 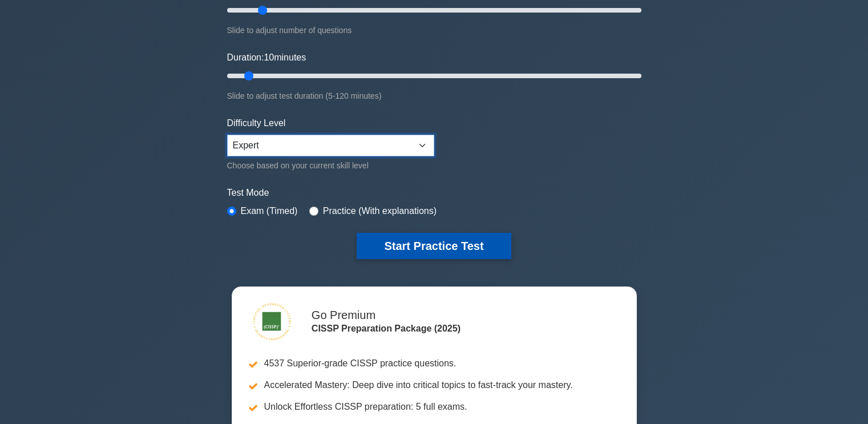 I want to click on div: Slide to adjust number of questions, so click(x=434, y=30).